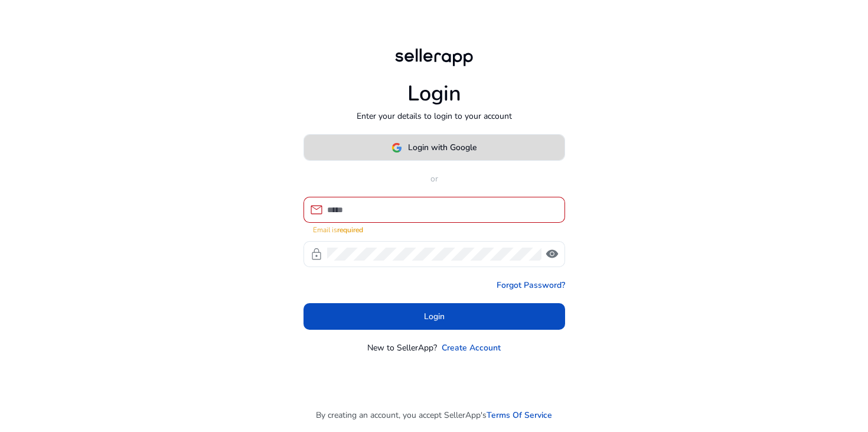  I want to click on button: Login with Google, so click(434, 147).